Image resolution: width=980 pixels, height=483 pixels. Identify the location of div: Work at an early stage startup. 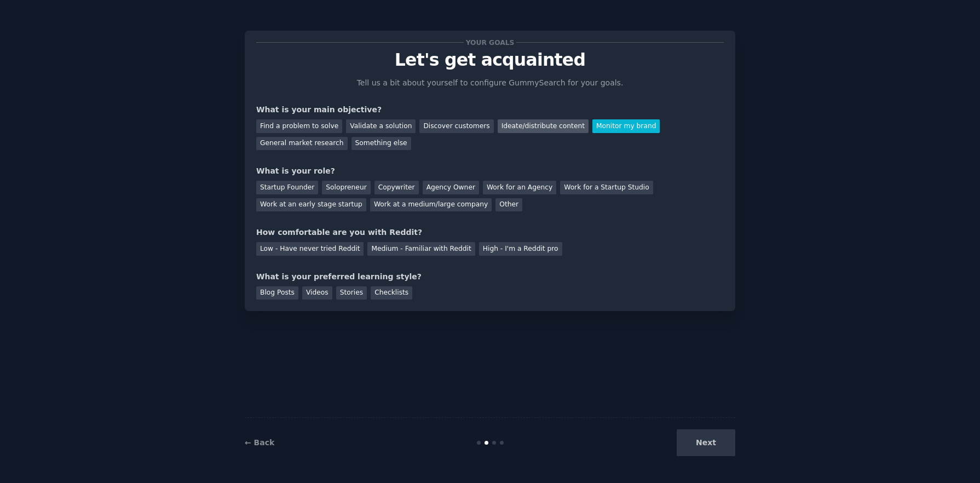
(311, 205).